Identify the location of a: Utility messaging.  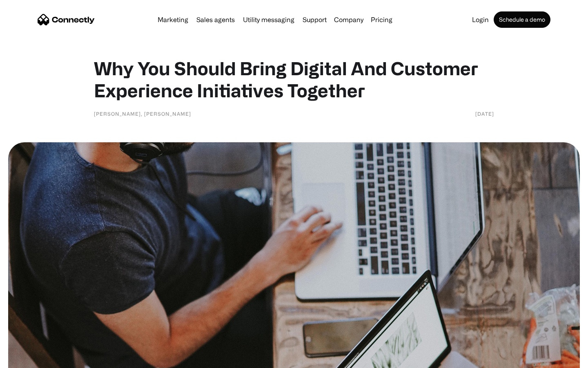
(269, 20).